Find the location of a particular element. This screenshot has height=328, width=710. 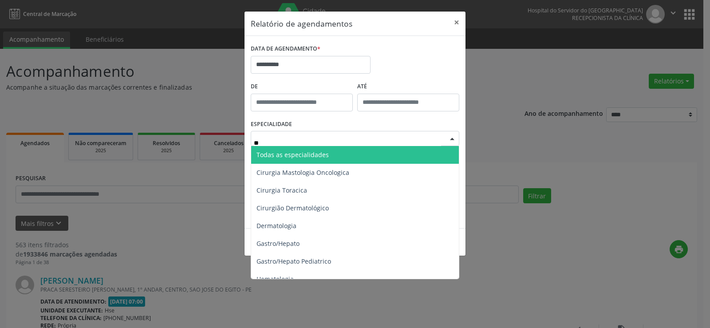

span: Hematologia is located at coordinates (275, 279).